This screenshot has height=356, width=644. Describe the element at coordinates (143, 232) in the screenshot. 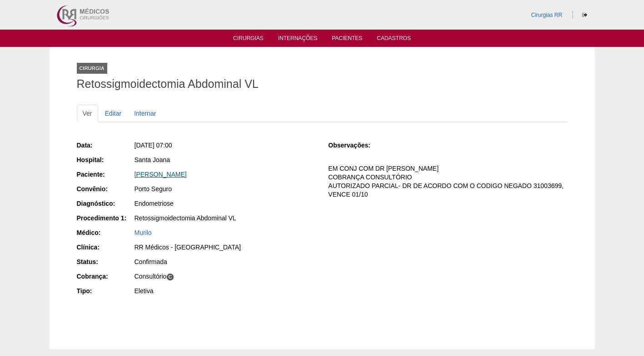

I see `a: Murilo` at that location.